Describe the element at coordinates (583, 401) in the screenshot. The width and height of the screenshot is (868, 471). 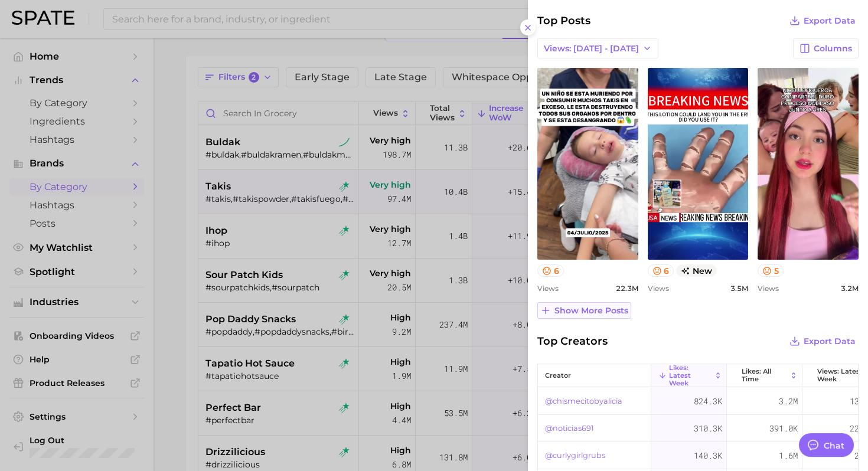
I see `a: @chismecitobyalicia` at that location.